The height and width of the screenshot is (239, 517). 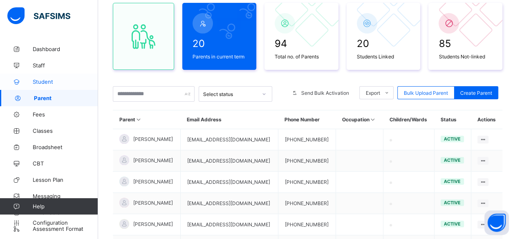 I want to click on span: Dashboard, so click(x=65, y=49).